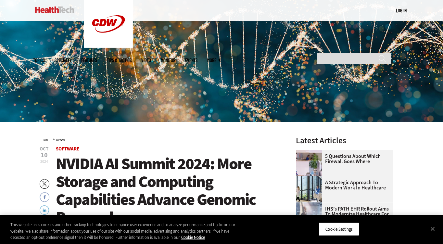 Image resolution: width=443 pixels, height=244 pixels. Describe the element at coordinates (45, 140) in the screenshot. I see `a: Home` at that location.